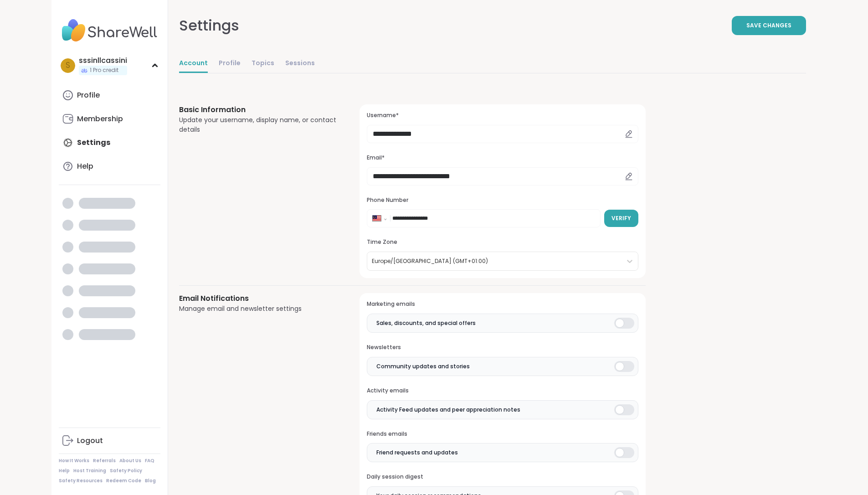 The image size is (868, 495). What do you see at coordinates (769, 26) in the screenshot?
I see `span: Save Changes` at bounding box center [769, 26].